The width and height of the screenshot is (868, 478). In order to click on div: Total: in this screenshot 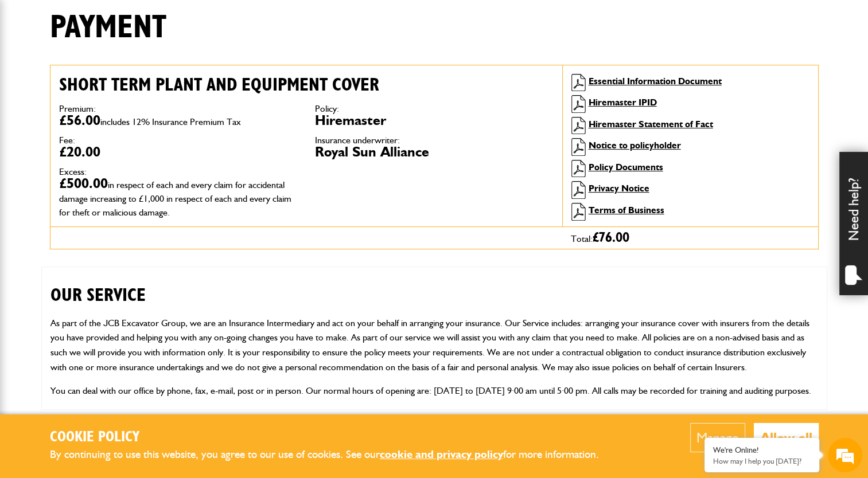, I will do `click(690, 238)`.